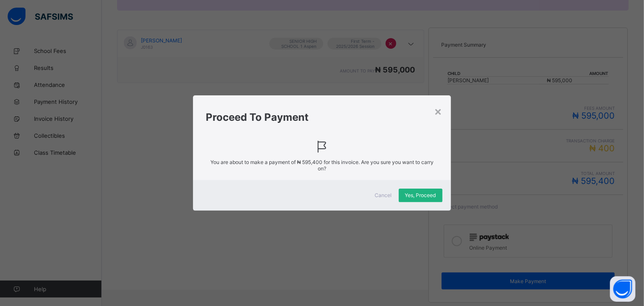 This screenshot has height=306, width=644. I want to click on h1: Proceed To Payment, so click(322, 117).